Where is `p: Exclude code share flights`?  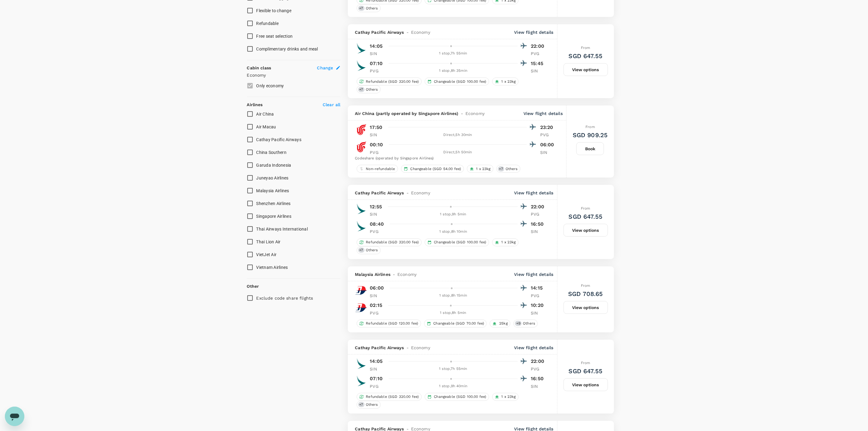 p: Exclude code share flights is located at coordinates (285, 298).